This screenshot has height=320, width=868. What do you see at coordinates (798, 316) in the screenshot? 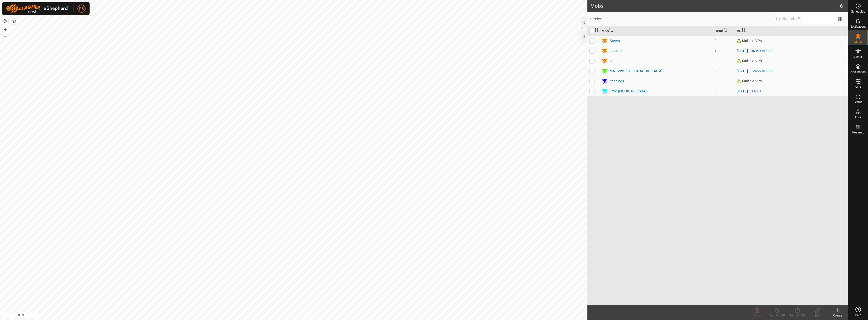
I see `div: Turn On VP` at bounding box center [798, 316].